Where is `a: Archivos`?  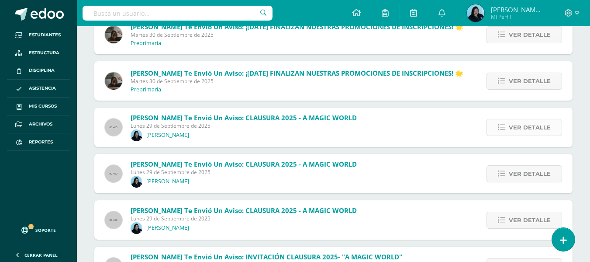 a: Archivos is located at coordinates (38, 124).